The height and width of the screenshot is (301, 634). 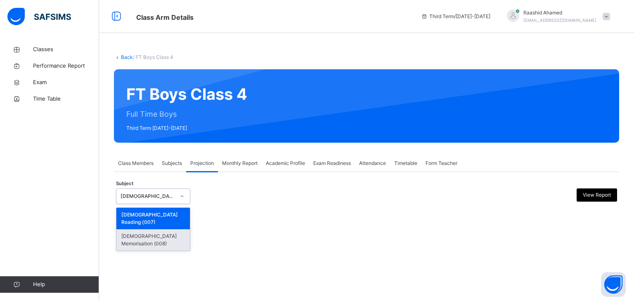 What do you see at coordinates (596, 195) in the screenshot?
I see `span: View Report` at bounding box center [596, 195].